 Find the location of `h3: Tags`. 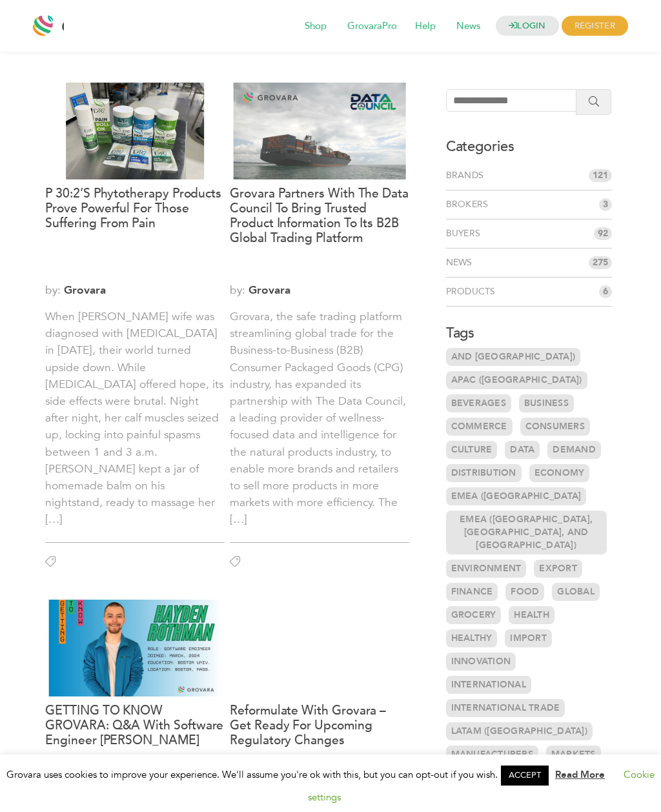

h3: Tags is located at coordinates (529, 333).